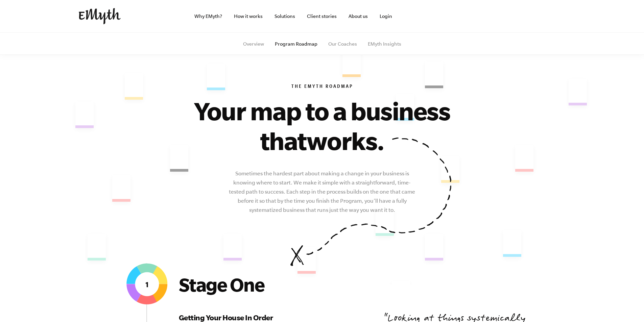 This screenshot has height=322, width=644. What do you see at coordinates (342, 44) in the screenshot?
I see `a: Our Coaches` at bounding box center [342, 44].